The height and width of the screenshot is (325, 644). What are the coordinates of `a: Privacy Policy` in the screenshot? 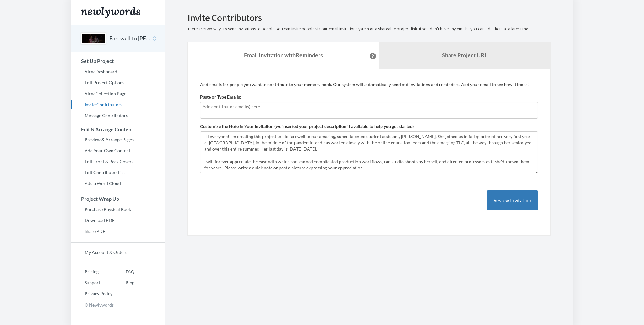 It's located at (92, 294).